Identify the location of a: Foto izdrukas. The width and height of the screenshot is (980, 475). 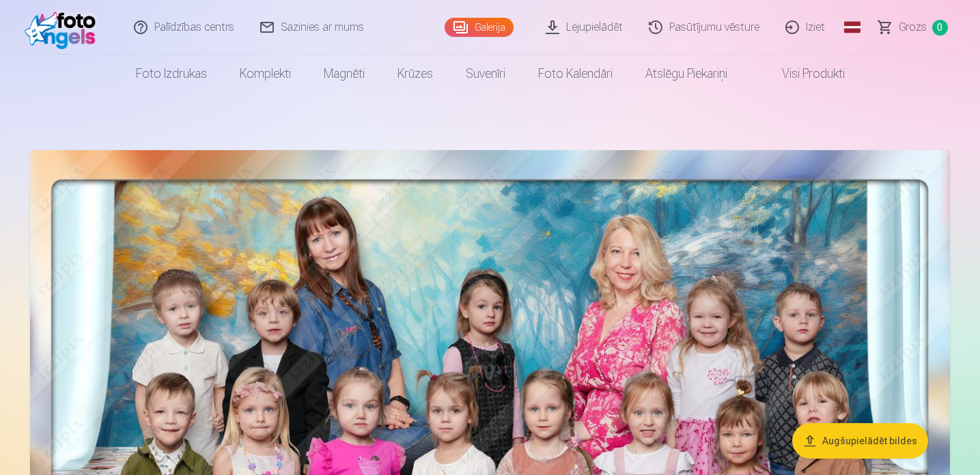
(171, 74).